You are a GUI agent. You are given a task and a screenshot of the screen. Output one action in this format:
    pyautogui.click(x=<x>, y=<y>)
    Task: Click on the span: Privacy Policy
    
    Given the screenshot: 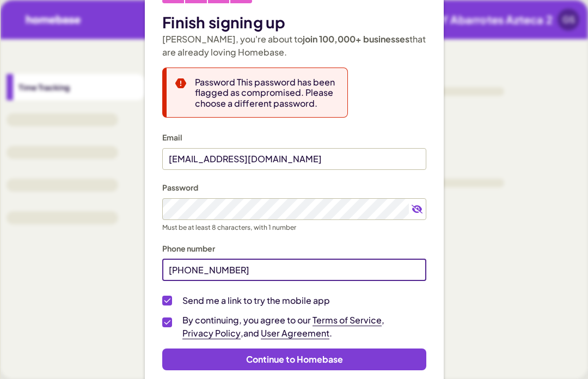 What is the action you would take?
    pyautogui.click(x=212, y=333)
    